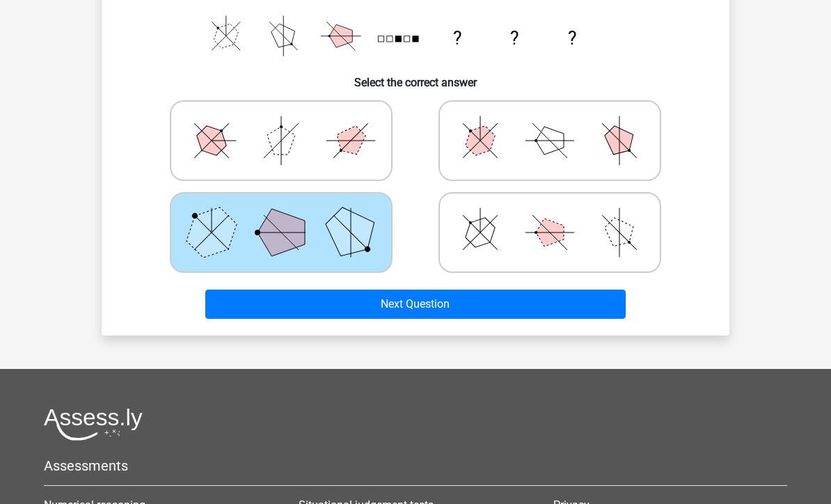  Describe the element at coordinates (416, 305) in the screenshot. I see `button: Next Question` at that location.